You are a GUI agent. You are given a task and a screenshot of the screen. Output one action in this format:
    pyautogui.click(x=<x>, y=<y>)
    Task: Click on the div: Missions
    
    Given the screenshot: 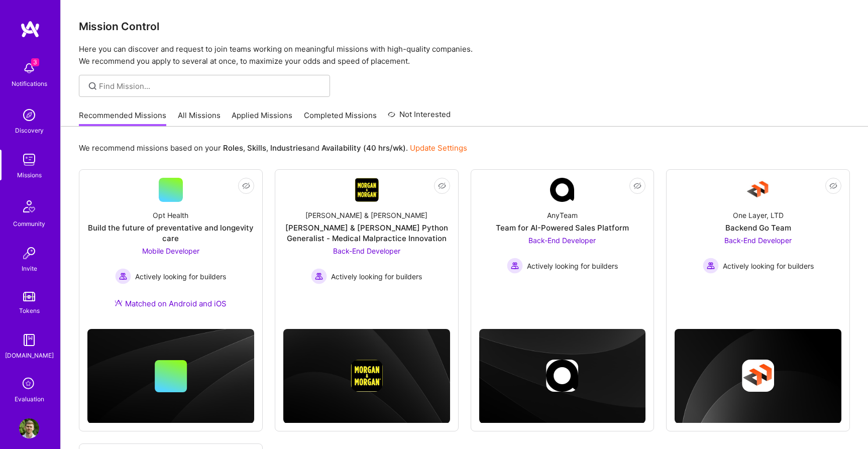 What is the action you would take?
    pyautogui.click(x=29, y=175)
    